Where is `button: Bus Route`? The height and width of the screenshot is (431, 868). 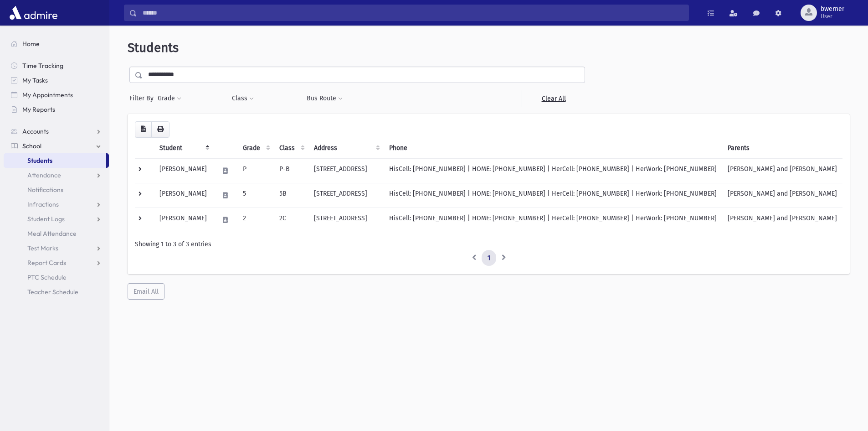 button: Bus Route is located at coordinates (324, 98).